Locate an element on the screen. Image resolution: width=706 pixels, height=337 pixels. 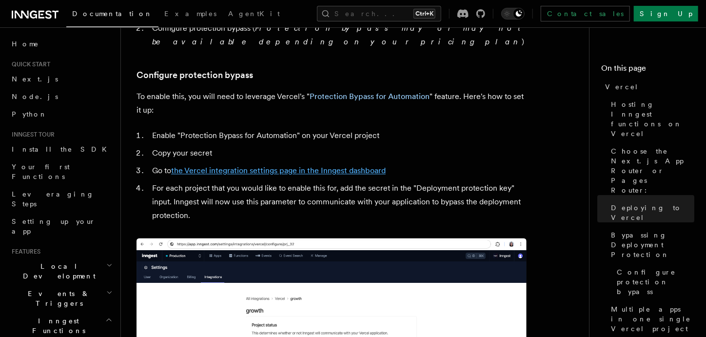
span: Local Development is located at coordinates (57, 271).